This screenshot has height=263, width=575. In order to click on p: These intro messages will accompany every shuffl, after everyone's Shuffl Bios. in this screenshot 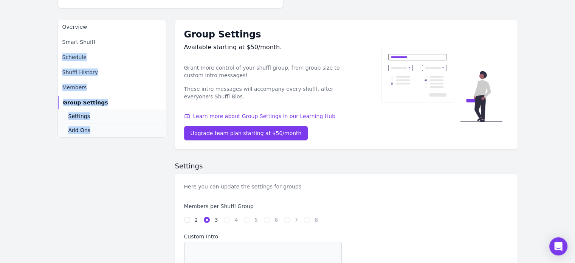, I will do `click(265, 93)`.